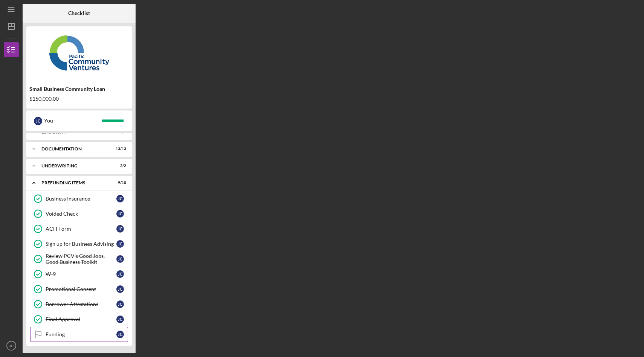 Image resolution: width=644 pixels, height=357 pixels. Describe the element at coordinates (79, 244) in the screenshot. I see `a: Sign up for Business AdvisingJC` at that location.